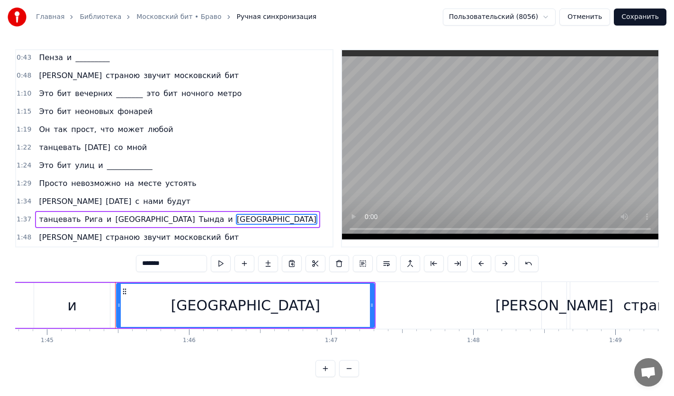 The image size is (674, 396). Describe the element at coordinates (51, 57) in the screenshot. I see `span: Пенза` at that location.